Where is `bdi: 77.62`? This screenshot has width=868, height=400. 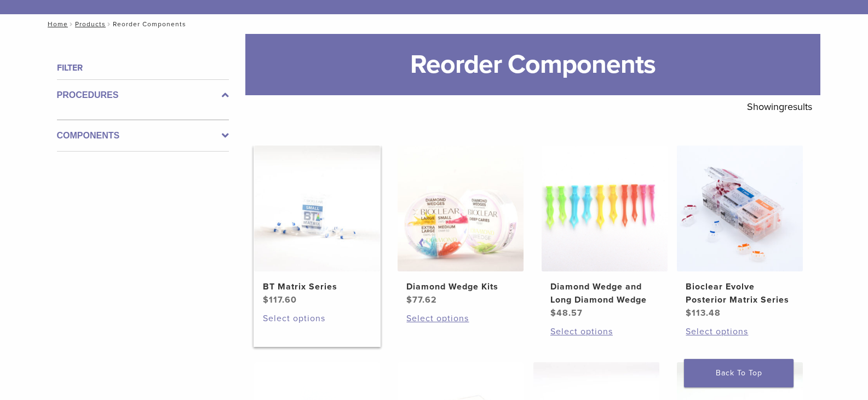
bdi: 77.62 is located at coordinates (422, 300).